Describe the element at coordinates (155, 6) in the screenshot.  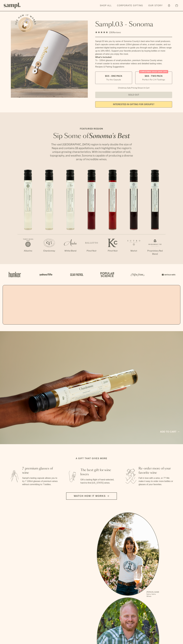
I see `a: Our Story` at that location.